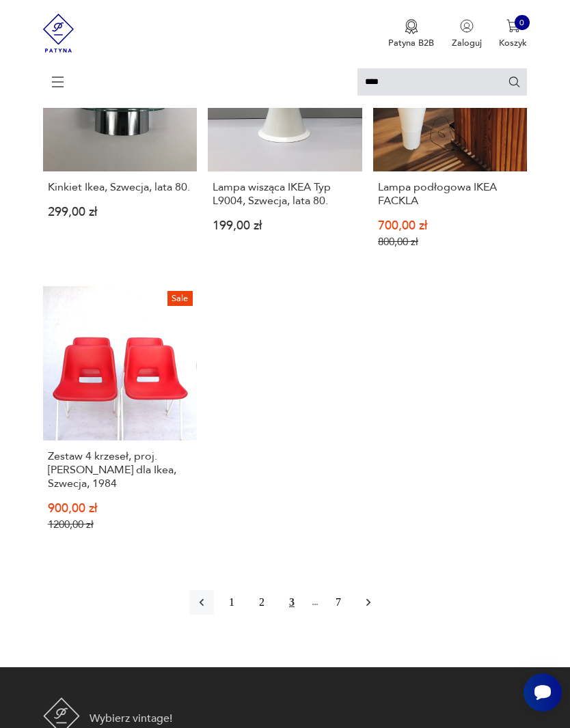 The width and height of the screenshot is (570, 728). I want to click on img: Ikonka użytkownika, so click(466, 26).